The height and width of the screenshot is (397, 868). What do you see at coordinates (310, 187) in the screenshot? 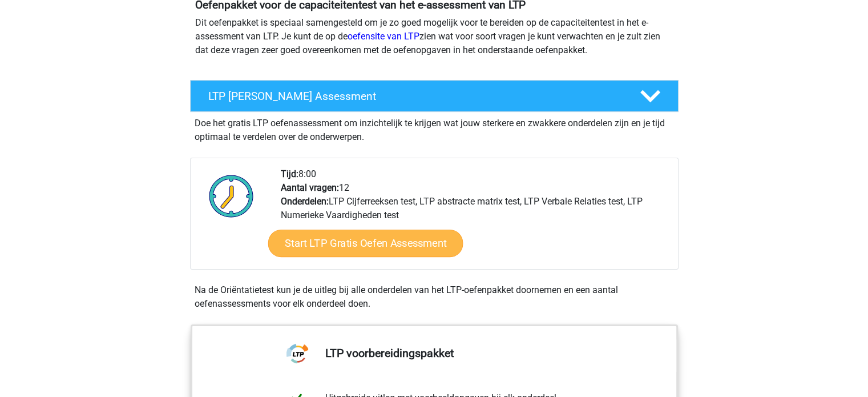
I see `b: Aantal vragen:` at bounding box center [310, 187].